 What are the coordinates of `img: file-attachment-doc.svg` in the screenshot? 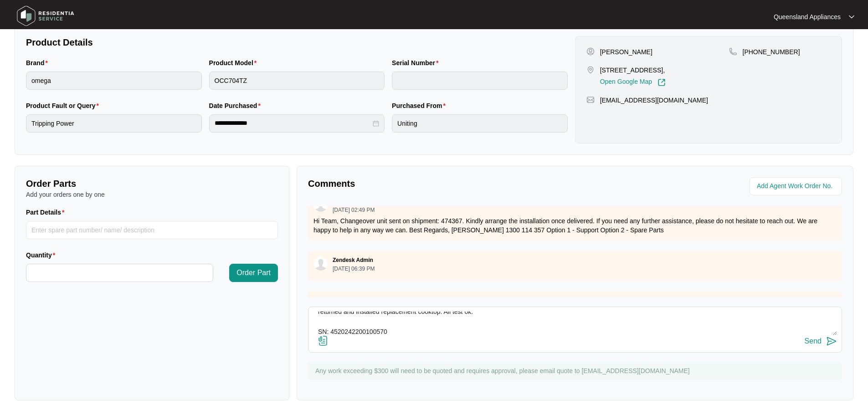 It's located at (323, 341).